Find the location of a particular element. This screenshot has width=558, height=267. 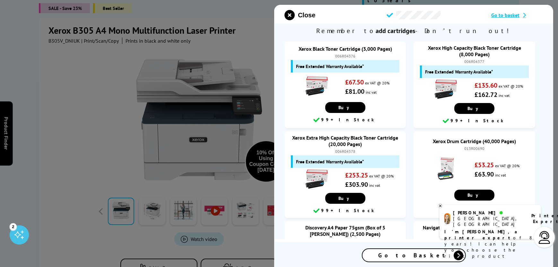

b: add cartridges is located at coordinates (395, 31).